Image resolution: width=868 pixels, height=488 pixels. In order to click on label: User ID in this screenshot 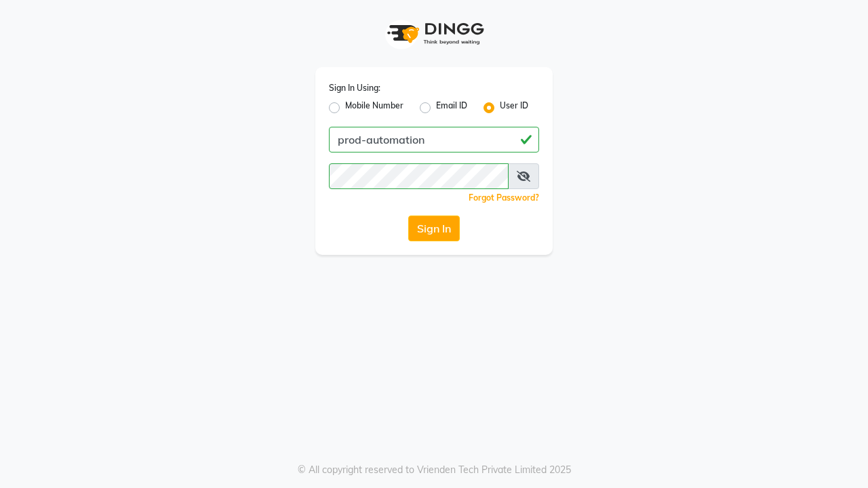, I will do `click(514, 108)`.